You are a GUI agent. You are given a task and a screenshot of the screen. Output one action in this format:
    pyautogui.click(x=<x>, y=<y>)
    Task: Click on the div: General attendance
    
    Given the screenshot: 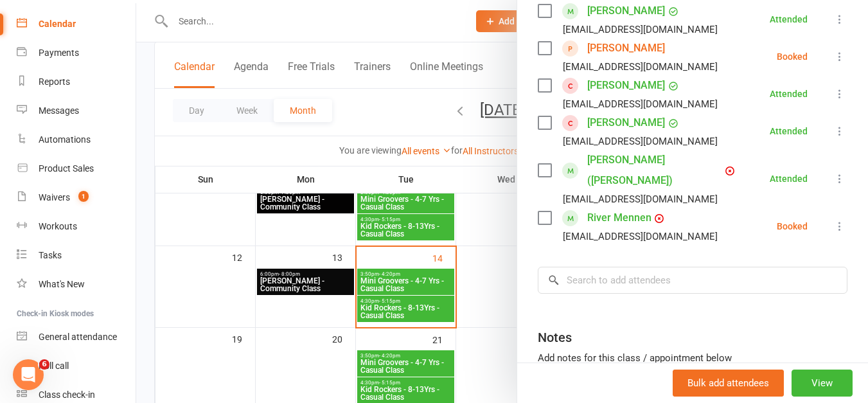 What is the action you would take?
    pyautogui.click(x=78, y=337)
    